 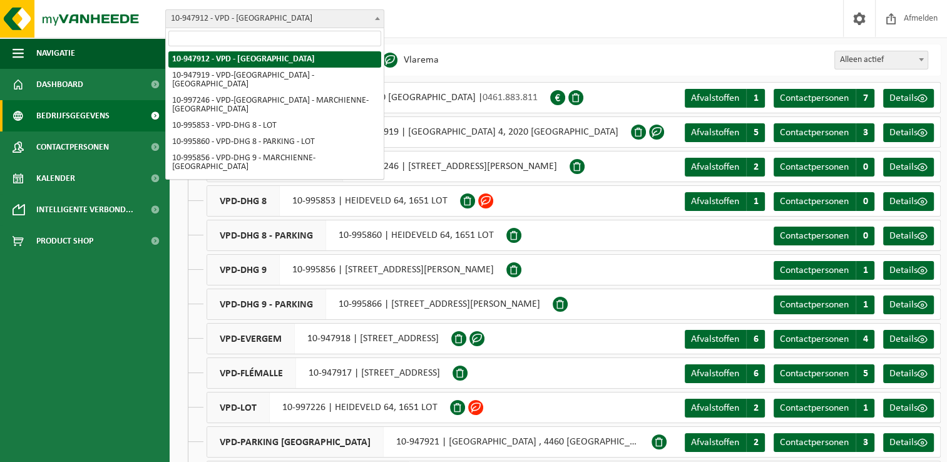 What do you see at coordinates (865, 339) in the screenshot?
I see `span: 4` at bounding box center [865, 339].